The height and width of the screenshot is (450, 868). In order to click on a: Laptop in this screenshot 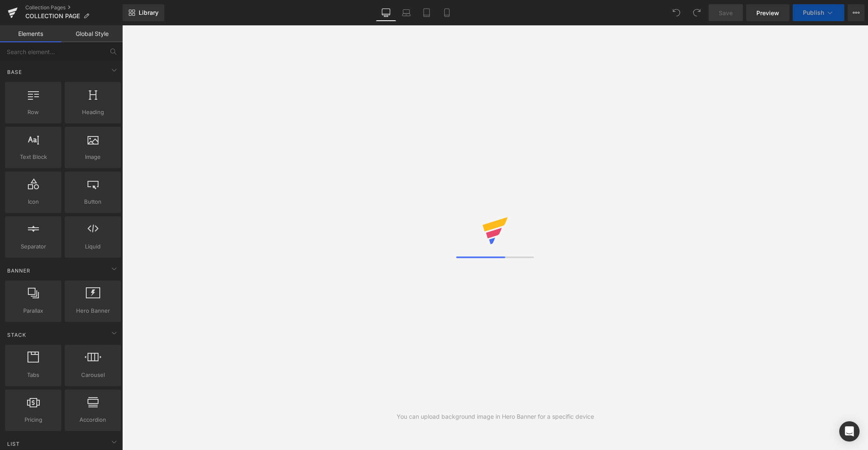, I will do `click(406, 13)`.